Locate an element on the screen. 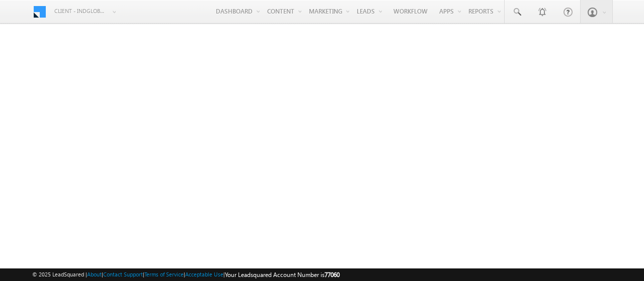 This screenshot has width=644, height=281. span: Client - indglobal1 (77060) is located at coordinates (80, 11).